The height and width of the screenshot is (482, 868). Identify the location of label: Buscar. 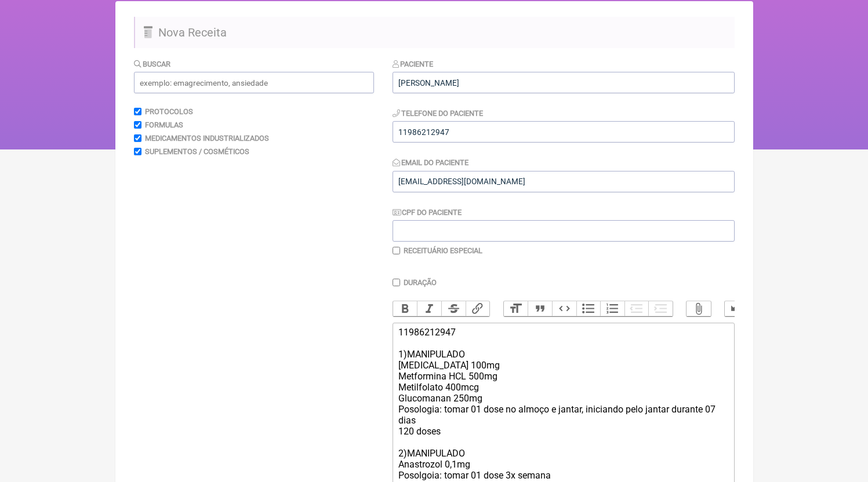
(152, 63).